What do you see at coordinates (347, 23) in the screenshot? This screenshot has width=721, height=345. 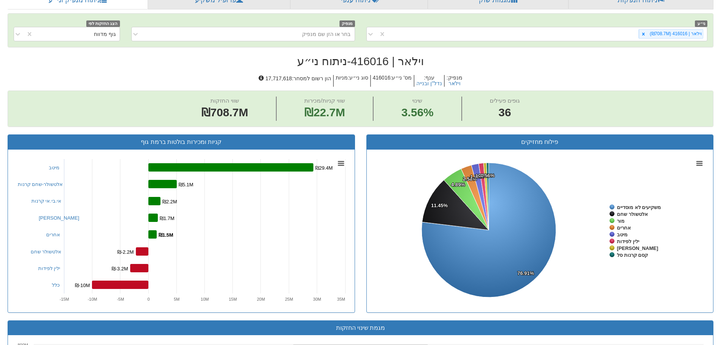 I see `span: מנפיק` at bounding box center [347, 23].